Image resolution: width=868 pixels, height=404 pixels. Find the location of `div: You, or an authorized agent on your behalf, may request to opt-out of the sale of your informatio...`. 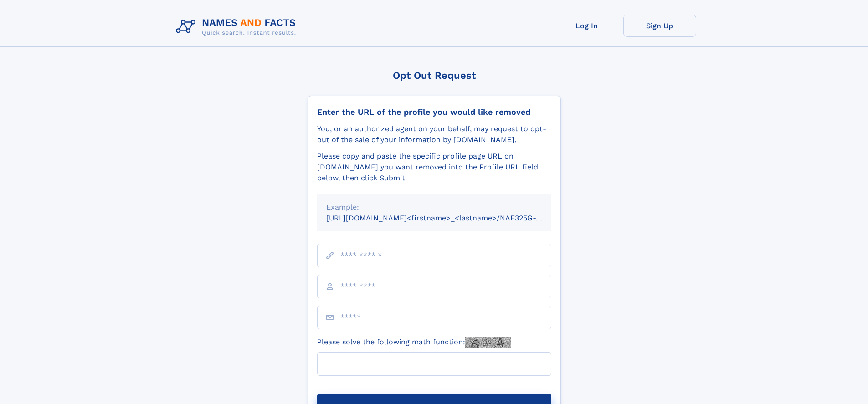

div: You, or an authorized agent on your behalf, may request to opt-out of the sale of your informatio... is located at coordinates (434, 134).